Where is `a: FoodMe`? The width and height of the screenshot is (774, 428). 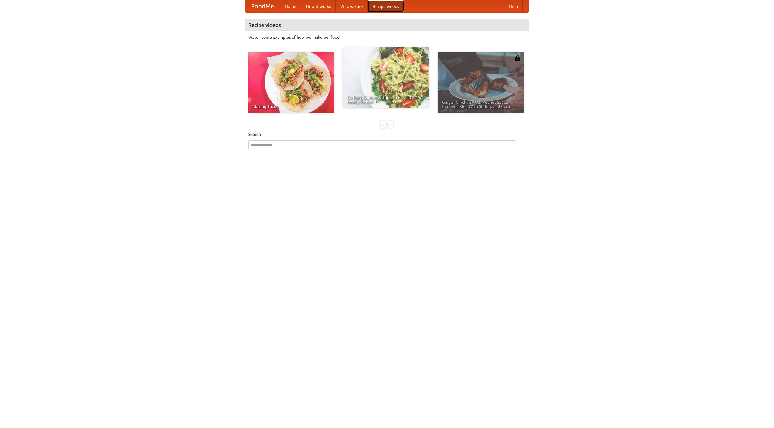
a: FoodMe is located at coordinates (263, 6).